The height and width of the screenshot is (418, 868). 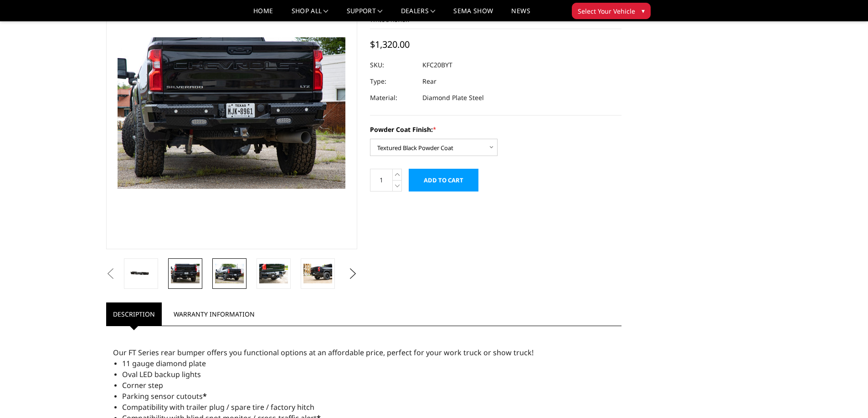 I want to click on span: Compatibility with trailer plug / spare tire / factory hitch, so click(x=218, y=408).